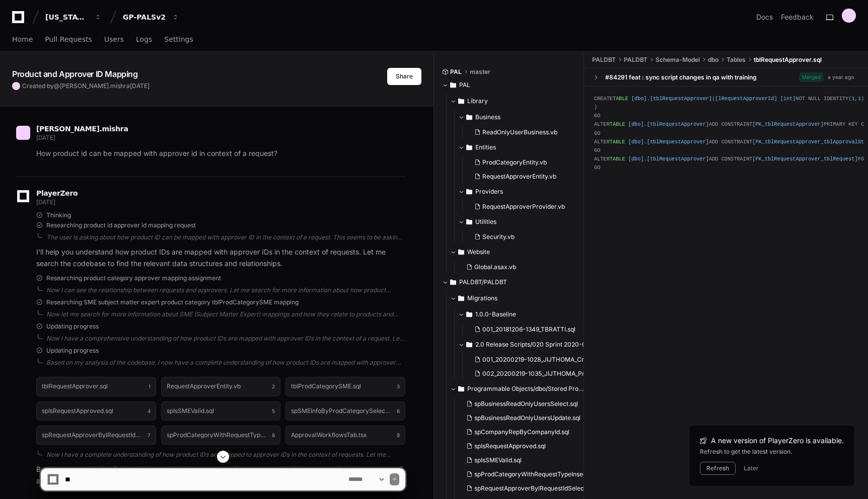 The image size is (868, 499). Describe the element at coordinates (97, 411) in the screenshot. I see `button: spIsRequestApproved.sql4` at that location.